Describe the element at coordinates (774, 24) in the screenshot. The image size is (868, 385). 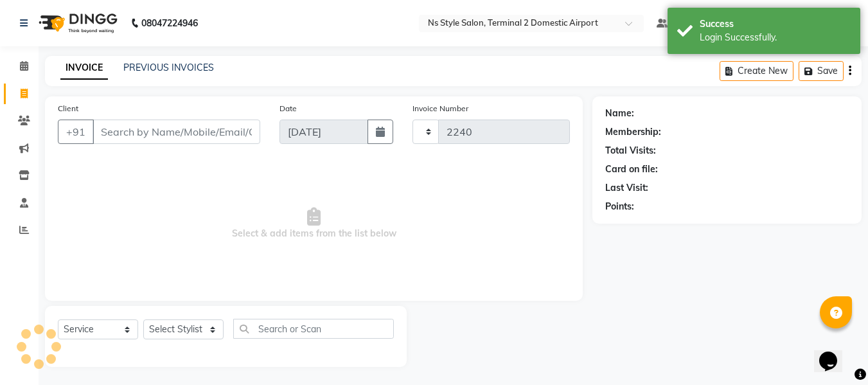
I see `div: Success` at that location.